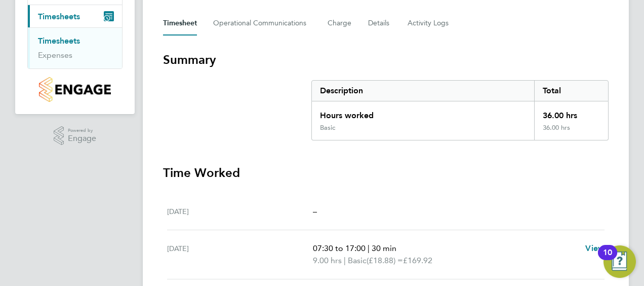 This screenshot has height=286, width=644. What do you see at coordinates (357, 261) in the screenshot?
I see `span: Basic` at bounding box center [357, 261].